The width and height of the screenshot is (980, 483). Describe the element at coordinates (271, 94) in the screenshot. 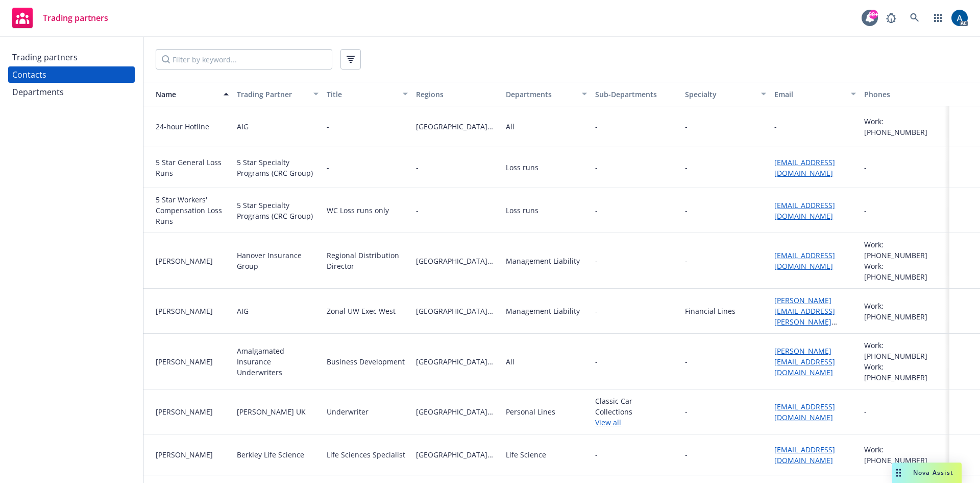

I see `div: Trading Partner` at that location.